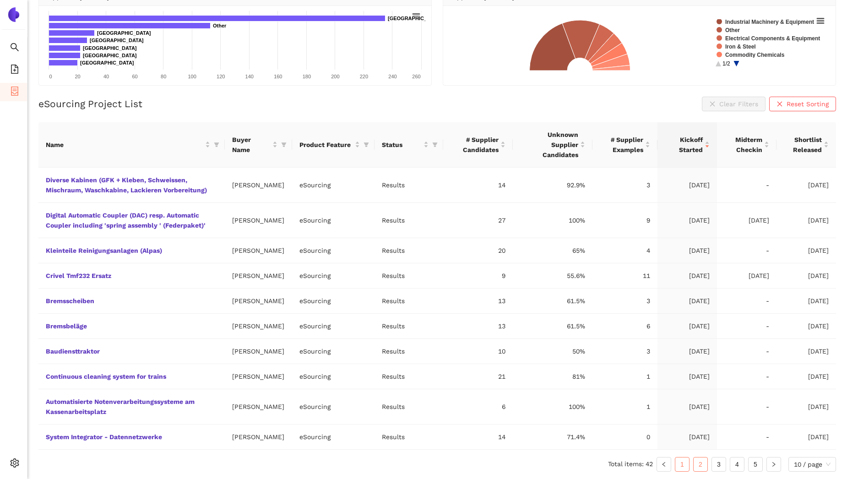  What do you see at coordinates (553, 377) in the screenshot?
I see `td: 81%` at bounding box center [553, 377].